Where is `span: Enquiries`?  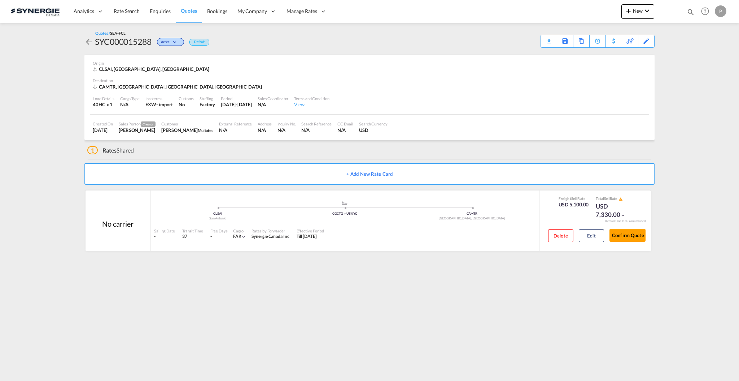
span: Enquiries is located at coordinates (160, 11).